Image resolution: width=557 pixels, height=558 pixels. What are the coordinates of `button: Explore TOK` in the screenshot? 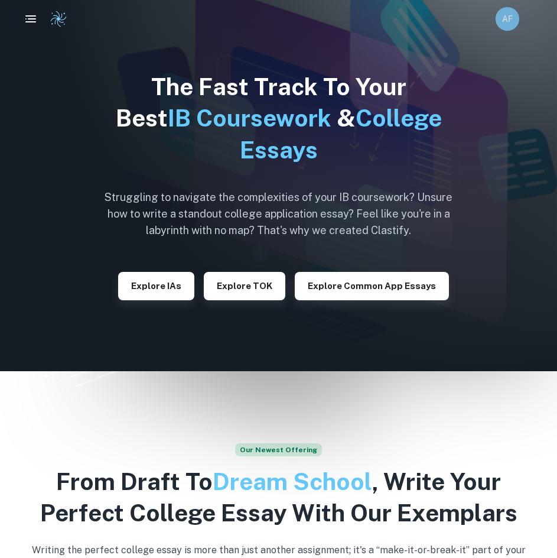 It's located at (245, 286).